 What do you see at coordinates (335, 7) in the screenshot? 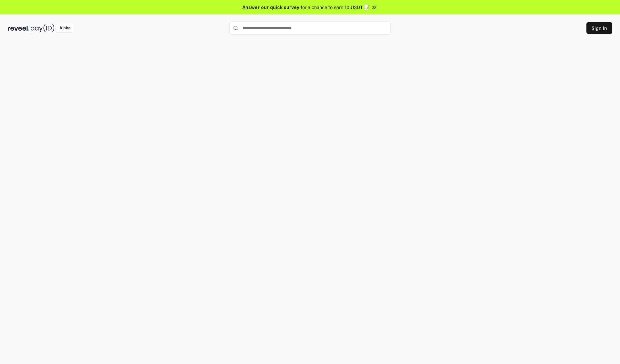
I see `span: for a chance to earn 10 USDT 📝` at bounding box center [335, 7].